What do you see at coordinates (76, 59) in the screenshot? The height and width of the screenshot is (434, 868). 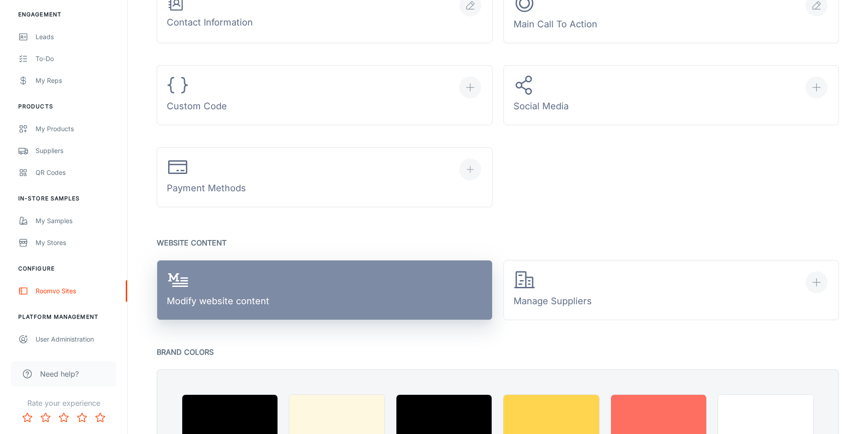 I see `div: To-do` at bounding box center [76, 59].